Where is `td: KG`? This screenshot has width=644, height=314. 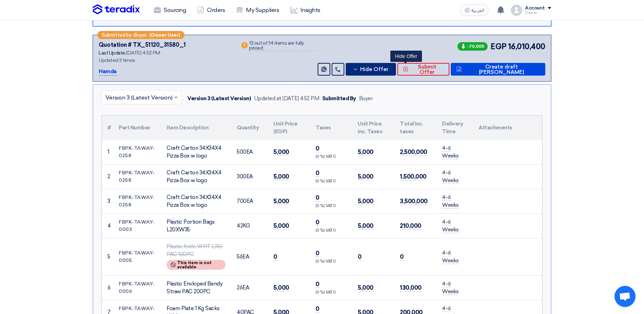
td: KG is located at coordinates (250, 226).